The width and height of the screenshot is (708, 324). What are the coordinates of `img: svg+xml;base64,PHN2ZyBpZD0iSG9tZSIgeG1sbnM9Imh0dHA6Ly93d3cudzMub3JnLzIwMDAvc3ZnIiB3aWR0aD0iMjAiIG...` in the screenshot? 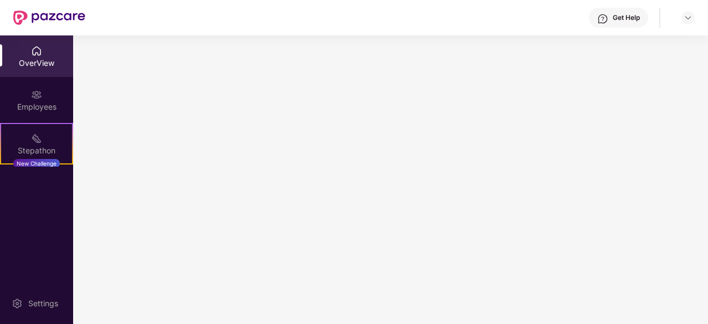 It's located at (37, 51).